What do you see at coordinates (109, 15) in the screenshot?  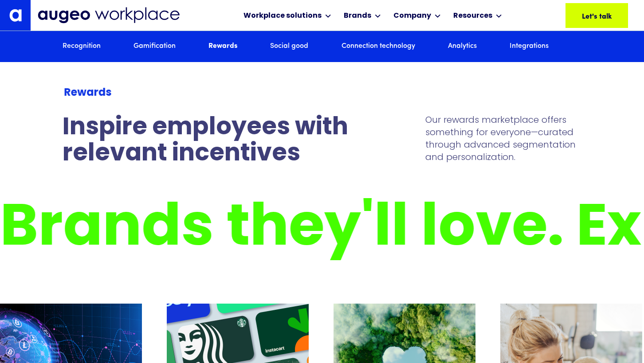 I see `img: Augeo Workplace business unit full logo in mignight blue.` at bounding box center [109, 15].